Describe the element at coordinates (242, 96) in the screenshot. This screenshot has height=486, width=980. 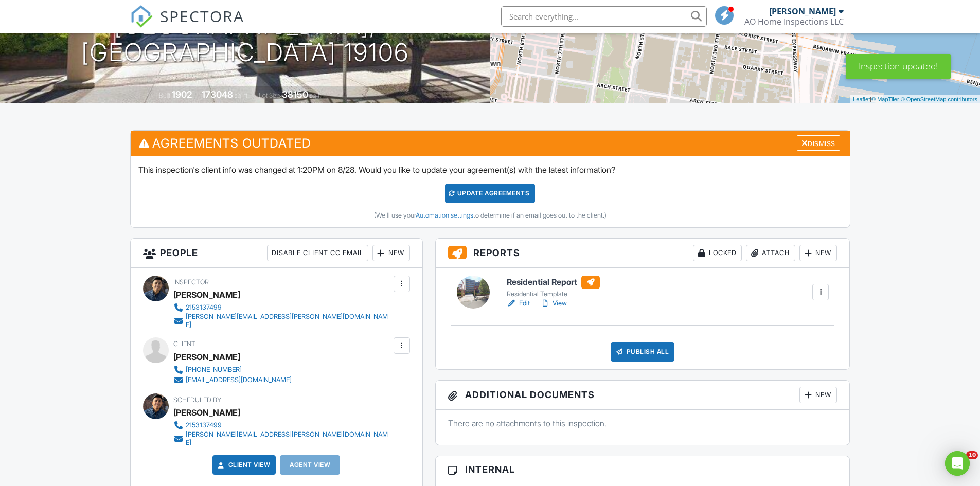
I see `span: sq. ft.` at that location.